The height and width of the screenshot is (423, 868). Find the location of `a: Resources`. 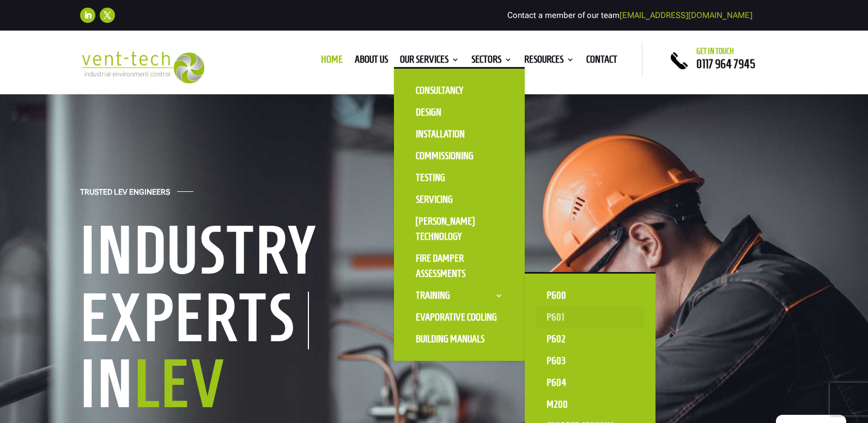

a: Resources is located at coordinates (549, 62).